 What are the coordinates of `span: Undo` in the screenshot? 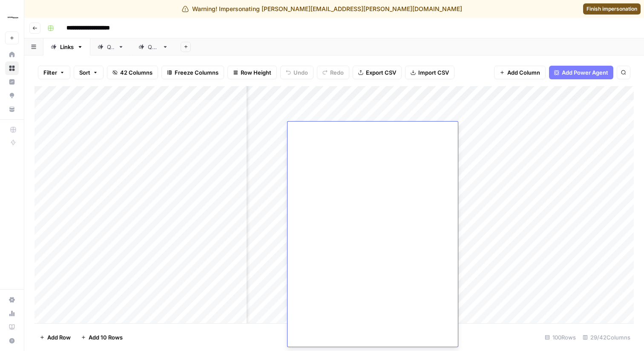 It's located at (300, 72).